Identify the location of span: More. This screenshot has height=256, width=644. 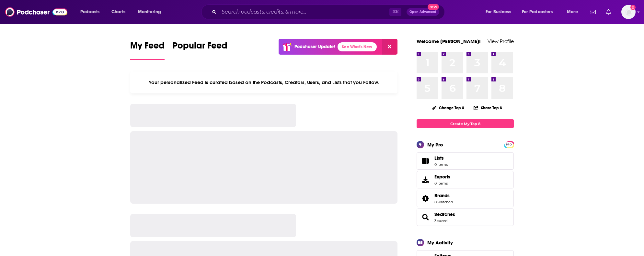
(572, 12).